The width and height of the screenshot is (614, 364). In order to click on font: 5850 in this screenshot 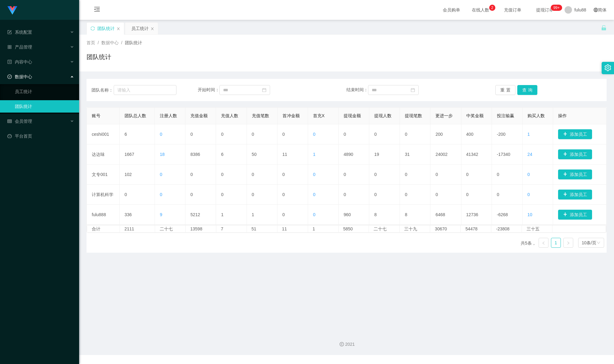, I will do `click(348, 229)`.